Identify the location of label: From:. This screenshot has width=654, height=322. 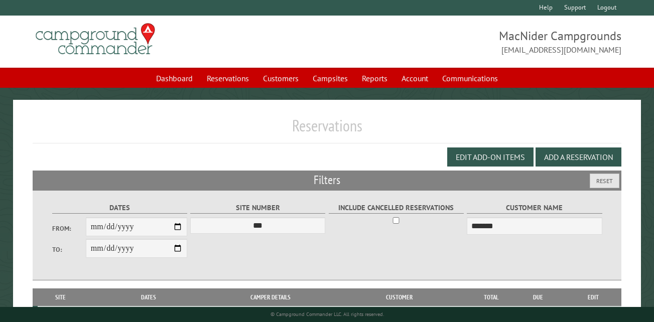
(69, 229).